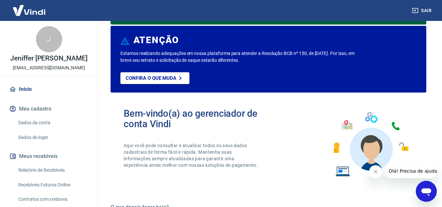 This screenshot has width=442, height=207. What do you see at coordinates (151, 78) in the screenshot?
I see `p: Confira o que muda` at bounding box center [151, 78].